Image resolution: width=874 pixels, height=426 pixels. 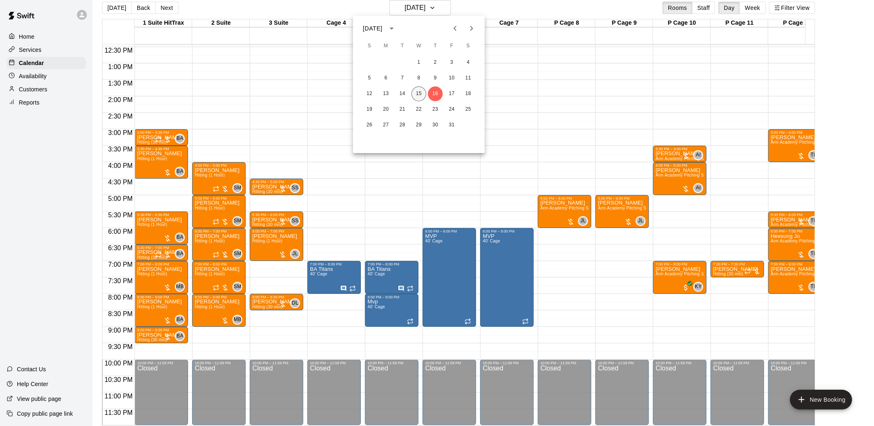 What do you see at coordinates (369, 78) in the screenshot?
I see `button: 5` at bounding box center [369, 78].